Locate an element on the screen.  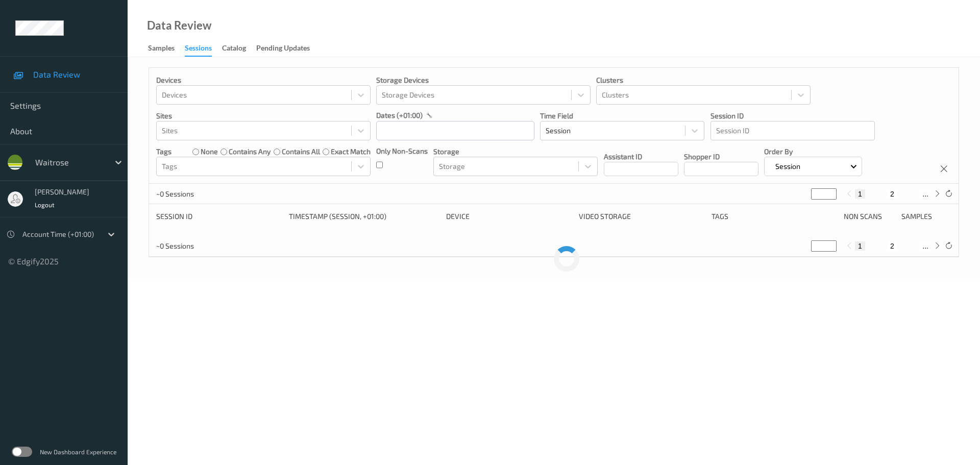
label: none is located at coordinates (209, 152).